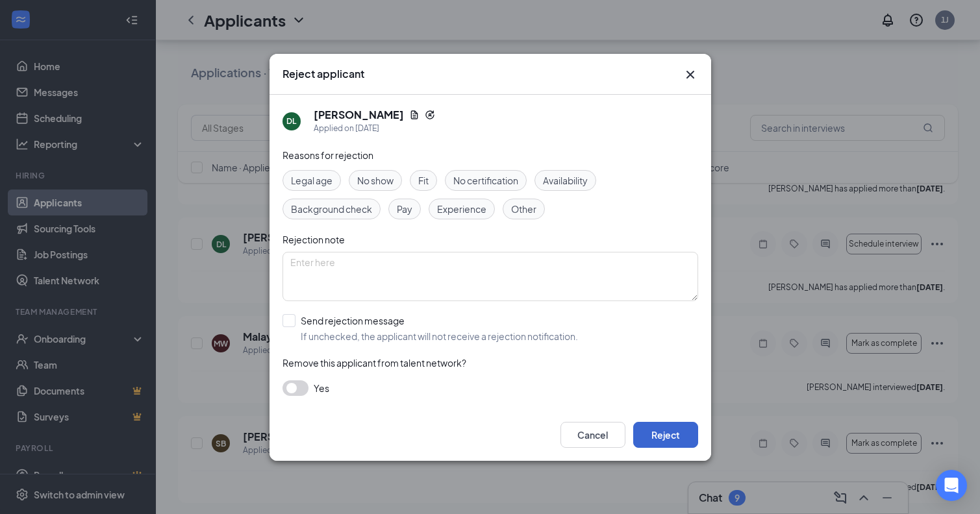 The height and width of the screenshot is (514, 980). Describe the element at coordinates (423, 180) in the screenshot. I see `span: Fit` at that location.